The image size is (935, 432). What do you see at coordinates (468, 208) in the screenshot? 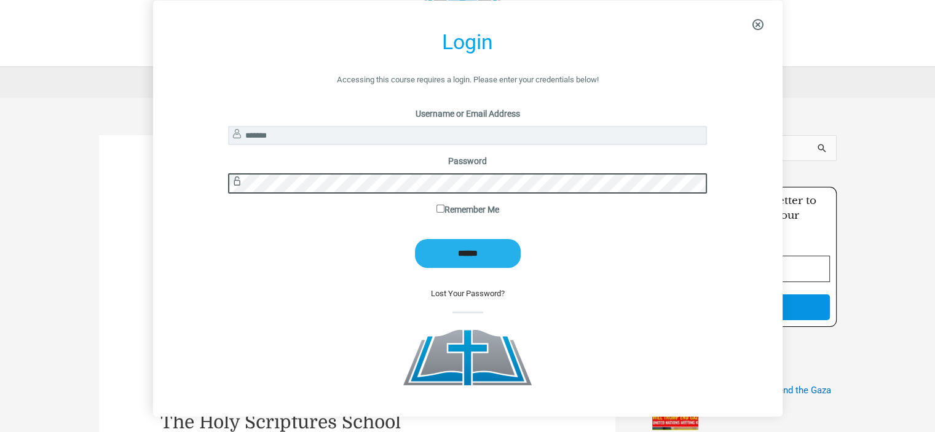
I see `div: Login modal` at bounding box center [468, 208].